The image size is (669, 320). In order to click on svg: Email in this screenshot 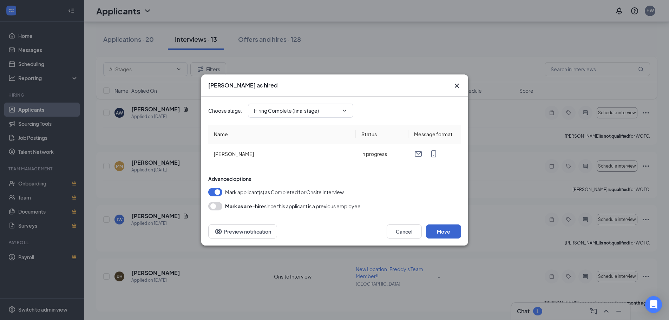, I will do `click(418, 154)`.